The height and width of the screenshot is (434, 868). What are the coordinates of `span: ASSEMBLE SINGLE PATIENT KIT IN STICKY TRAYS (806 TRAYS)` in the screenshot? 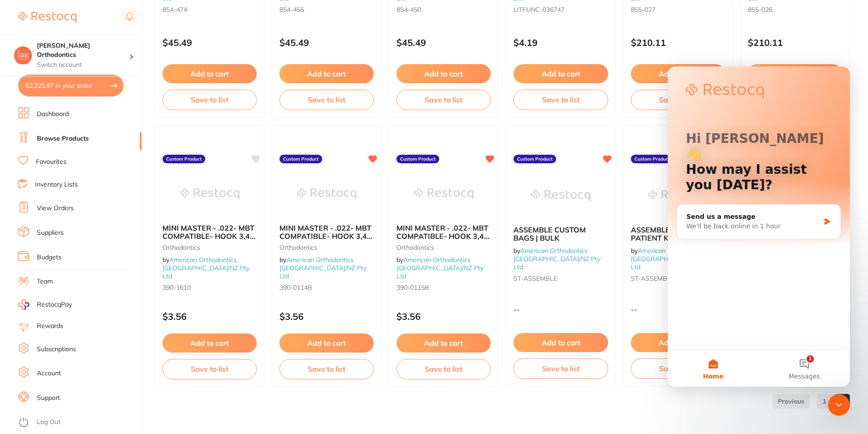 It's located at (675, 238).